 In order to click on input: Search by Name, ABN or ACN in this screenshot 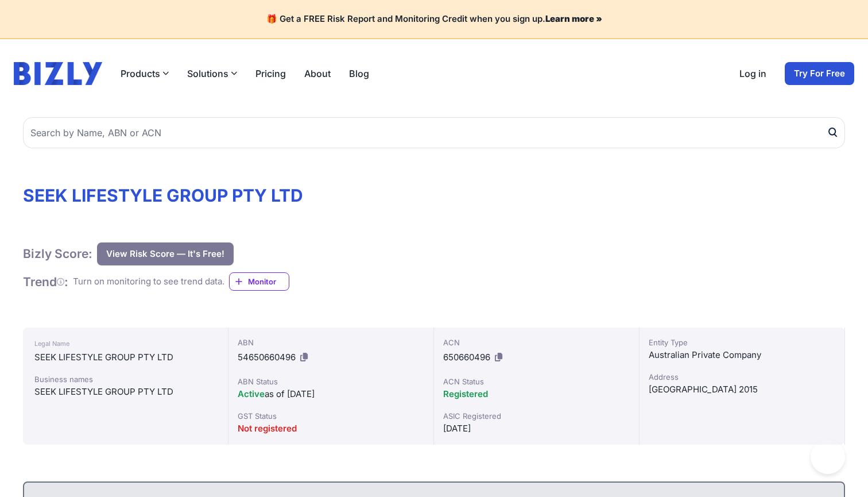, I will do `click(434, 133)`.